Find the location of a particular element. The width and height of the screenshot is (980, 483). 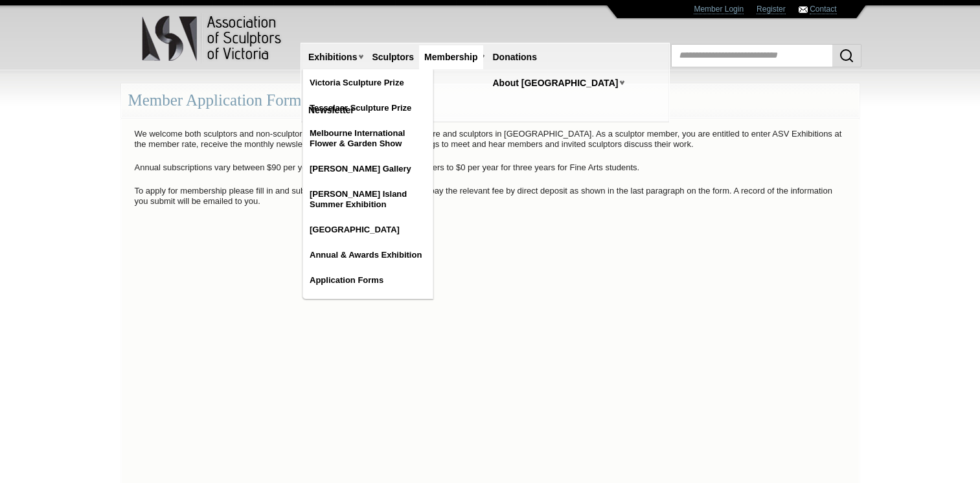

a: Tesselaar Sculpture Prize is located at coordinates (368, 108).